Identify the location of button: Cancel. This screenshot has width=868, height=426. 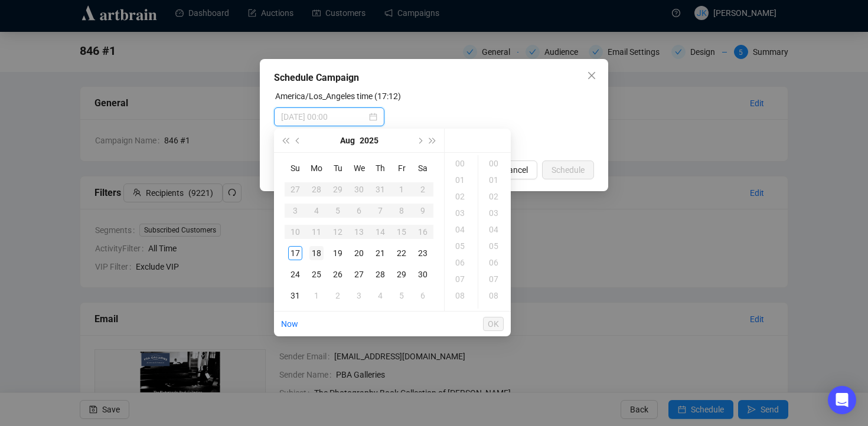
(515, 170).